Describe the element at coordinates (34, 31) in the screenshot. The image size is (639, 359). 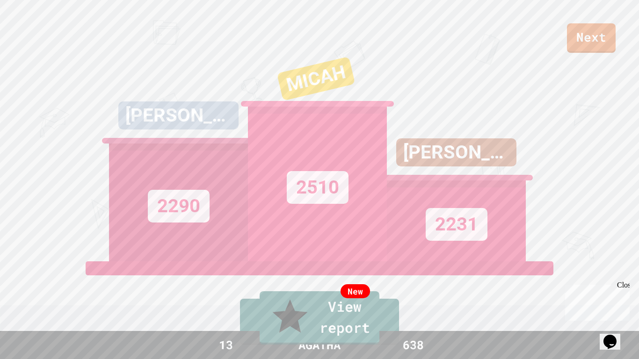
I see `div: Chat with us now!Close` at that location.